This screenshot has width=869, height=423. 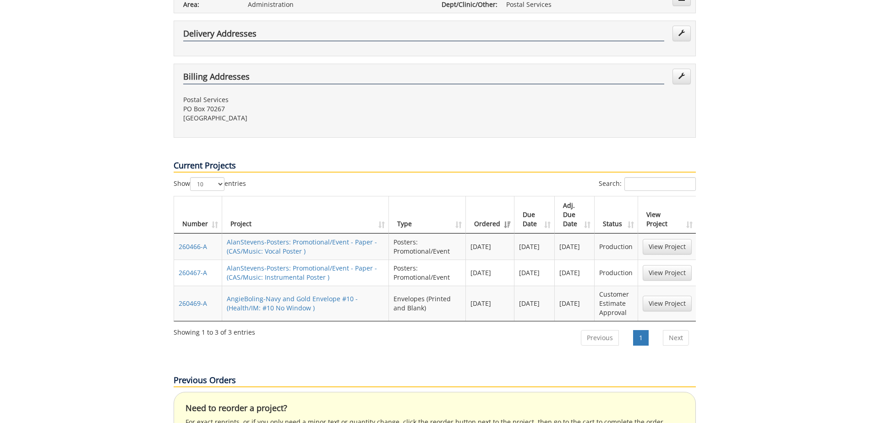 What do you see at coordinates (435, 381) in the screenshot?
I see `p: Previous Orders` at bounding box center [435, 381].